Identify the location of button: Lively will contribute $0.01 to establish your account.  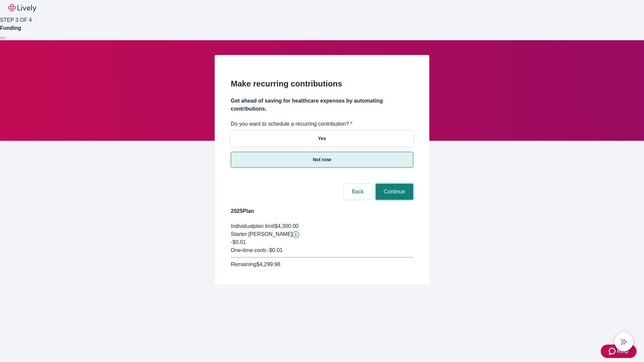
(296, 235).